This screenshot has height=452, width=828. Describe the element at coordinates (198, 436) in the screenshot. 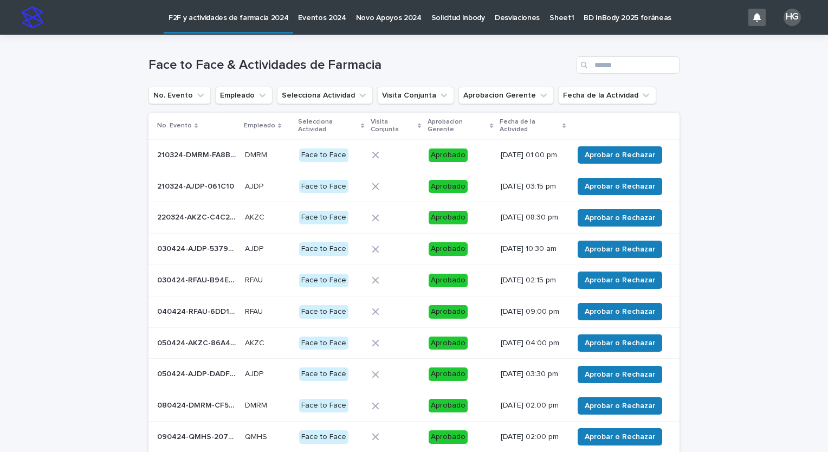

I see `p: 090424-QMHS-207EE5` at that location.